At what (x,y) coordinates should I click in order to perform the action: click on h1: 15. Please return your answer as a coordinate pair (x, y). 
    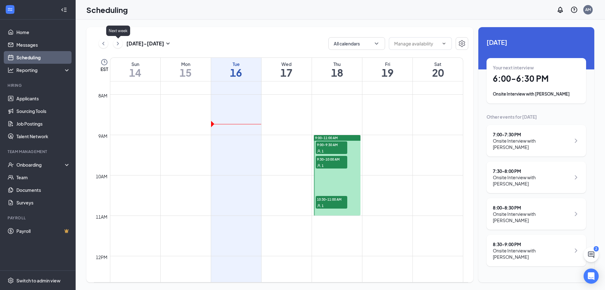
    Looking at the image, I should click on (186, 72).